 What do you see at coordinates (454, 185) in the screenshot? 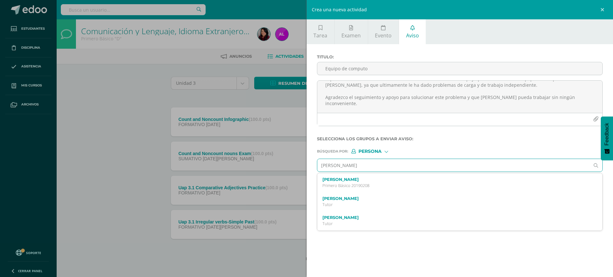
I see `p: Primero Básico 20190208` at bounding box center [454, 185].